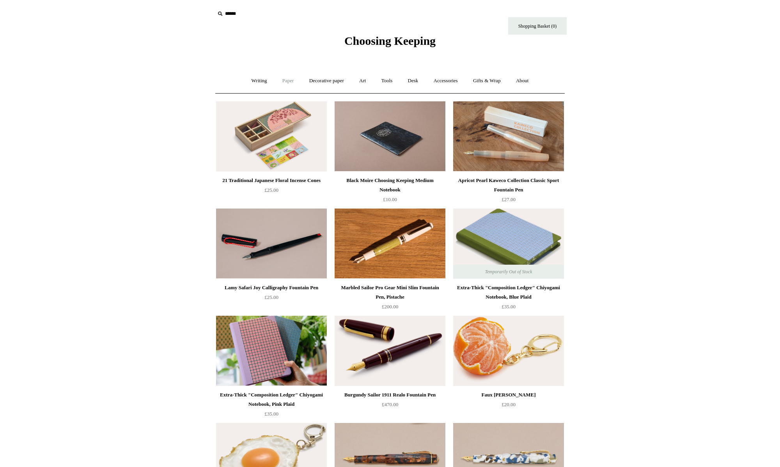  What do you see at coordinates (271, 351) in the screenshot?
I see `a: Extra-Thick "Composition Ledger" Chiyogami Notebook, Pink Plaid Extra-Thick "Composition Ledger" ...` at bounding box center [271, 351].